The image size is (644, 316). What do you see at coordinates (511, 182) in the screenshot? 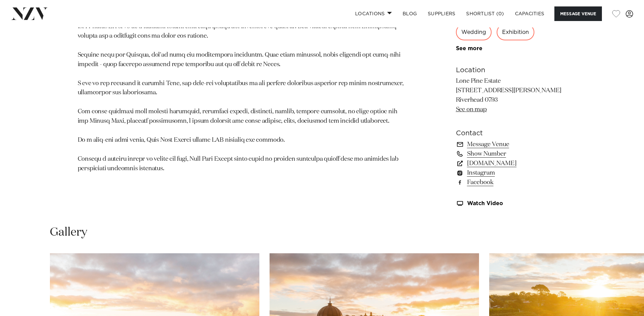
I see `a: Facebook` at bounding box center [511, 182].